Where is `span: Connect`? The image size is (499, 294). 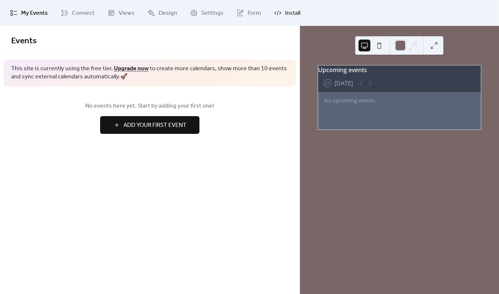
span: Connect is located at coordinates (83, 13).